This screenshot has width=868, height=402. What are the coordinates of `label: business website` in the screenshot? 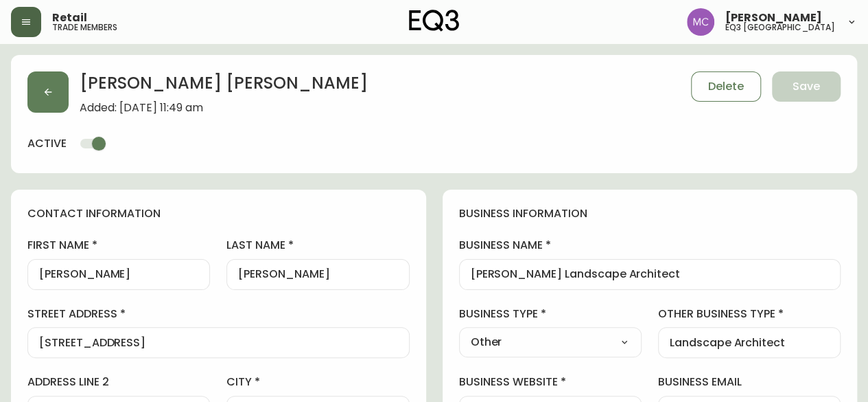 It's located at (550, 381).